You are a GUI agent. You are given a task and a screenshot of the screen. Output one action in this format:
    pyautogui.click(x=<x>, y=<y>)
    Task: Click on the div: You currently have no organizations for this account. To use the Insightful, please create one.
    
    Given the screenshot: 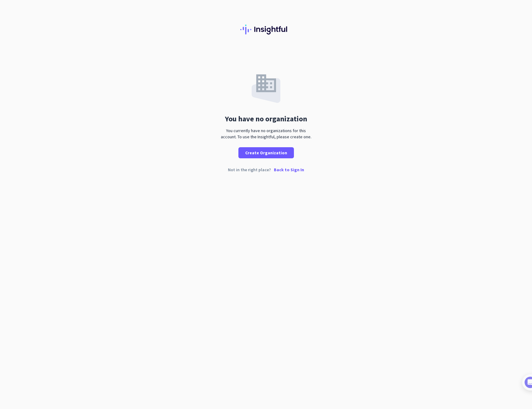 What is the action you would take?
    pyautogui.click(x=266, y=134)
    